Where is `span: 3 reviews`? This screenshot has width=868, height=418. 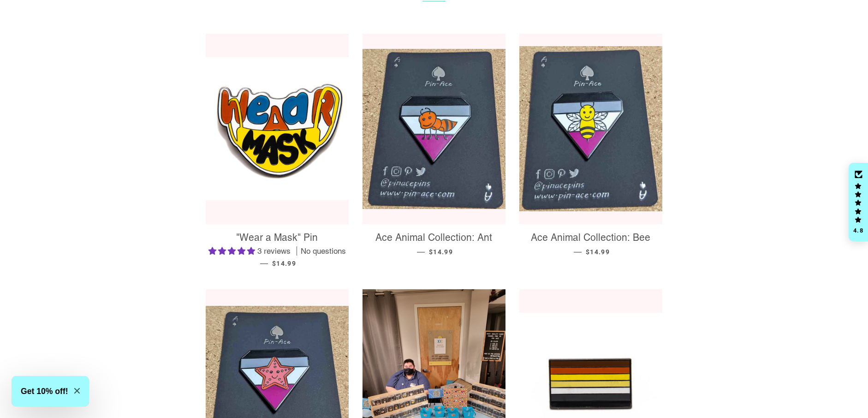 span: 3 reviews is located at coordinates (274, 251).